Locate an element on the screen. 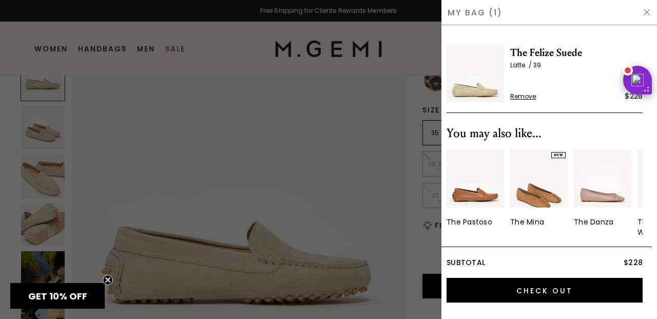  div: The Pastoso is located at coordinates (469, 222).